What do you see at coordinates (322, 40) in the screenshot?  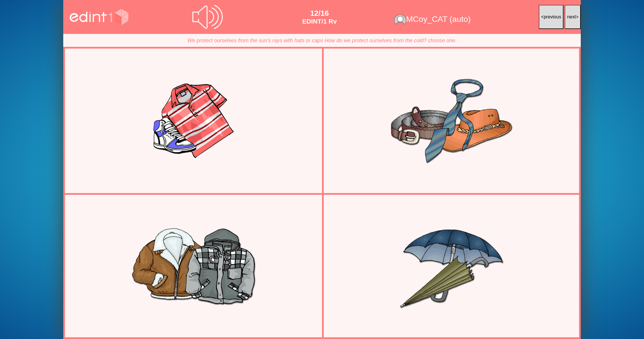 I see `i: We protect ourselves from the sun's rays with hats or caps How do we protect ourselves from the c...` at bounding box center [322, 40].